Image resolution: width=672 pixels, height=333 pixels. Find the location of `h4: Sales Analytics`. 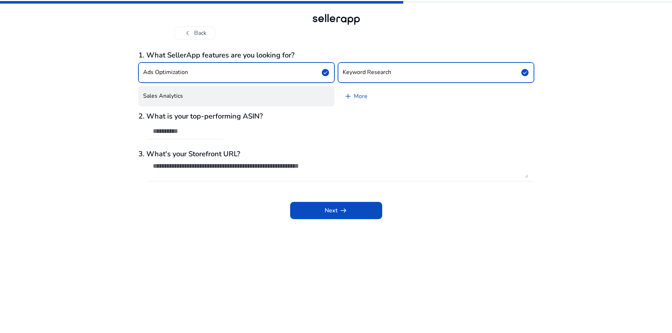

h4: Sales Analytics is located at coordinates (163, 96).